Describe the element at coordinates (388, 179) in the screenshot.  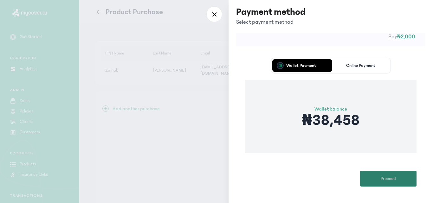
I see `button: Proceed` at that location.